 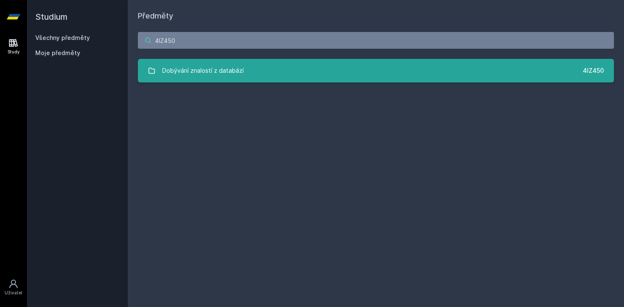 I want to click on a: Uživatel, so click(x=13, y=287).